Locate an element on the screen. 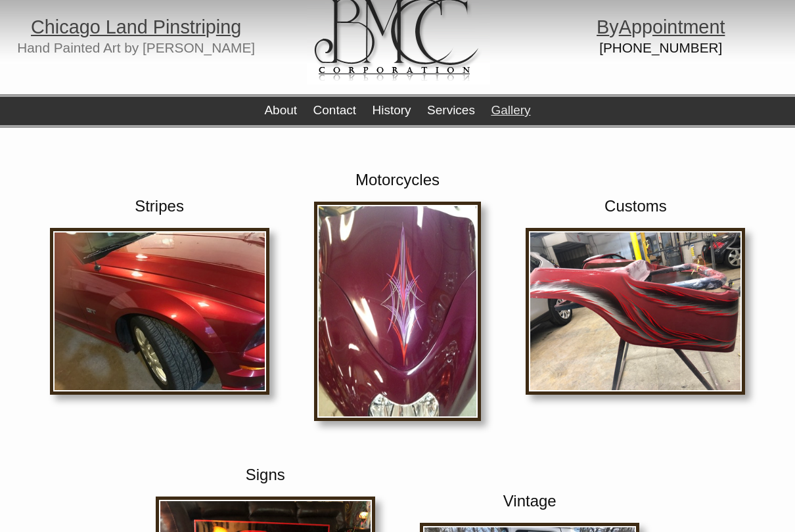 This screenshot has height=532, width=795. a: History is located at coordinates (390, 110).